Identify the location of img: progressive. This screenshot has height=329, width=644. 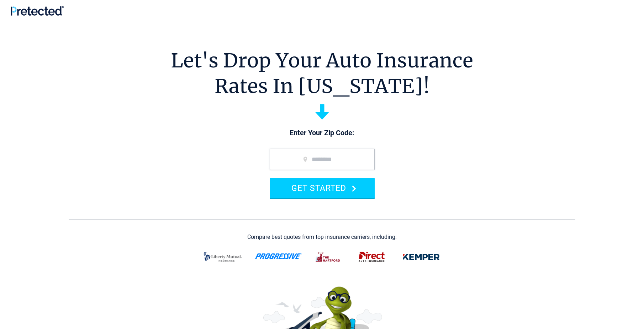
(279, 257).